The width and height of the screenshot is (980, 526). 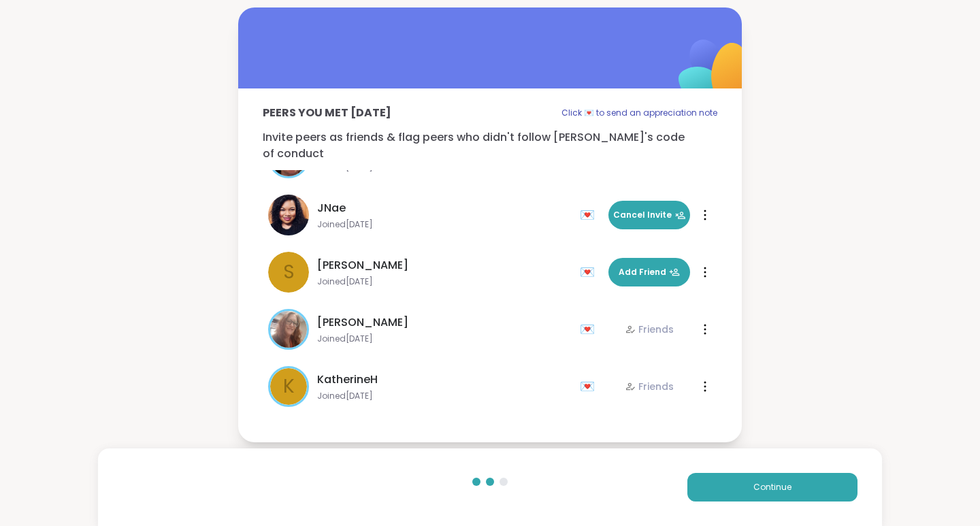 I want to click on p: Click 💌 to send an appreciation note, so click(x=639, y=113).